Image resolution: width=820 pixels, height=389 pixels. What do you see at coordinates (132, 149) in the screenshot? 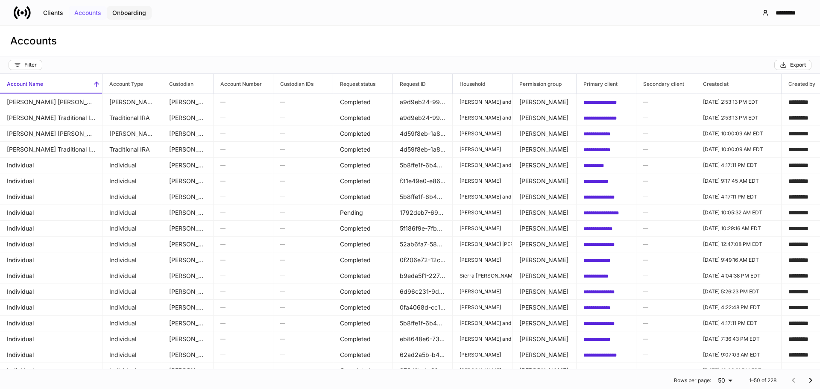
I see `td: Traditional IRA` at bounding box center [132, 149].